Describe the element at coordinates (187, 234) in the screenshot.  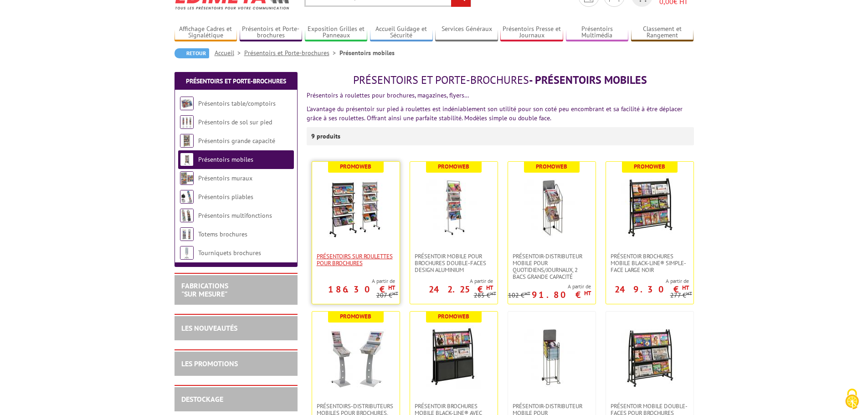
I see `img: Totems brochures` at that location.